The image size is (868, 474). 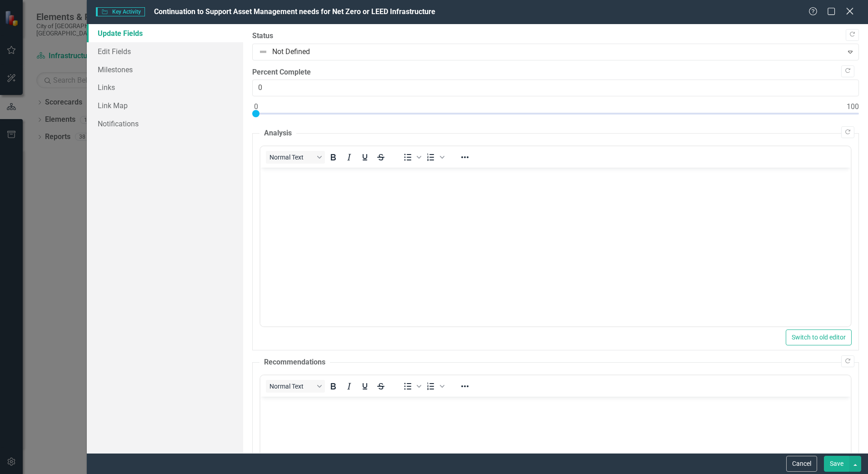 I want to click on span: Key Activity, so click(x=120, y=12).